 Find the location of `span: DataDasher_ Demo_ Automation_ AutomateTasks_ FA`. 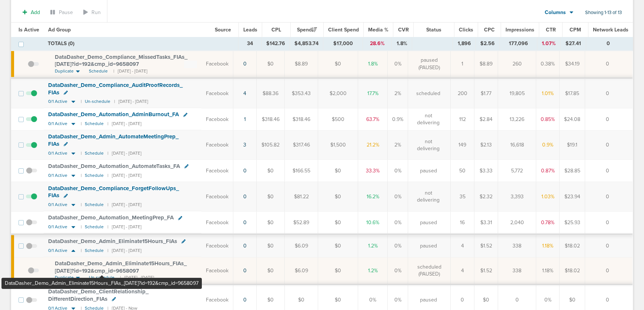

span: DataDasher_ Demo_ Automation_ AutomateTasks_ FA is located at coordinates (114, 166).